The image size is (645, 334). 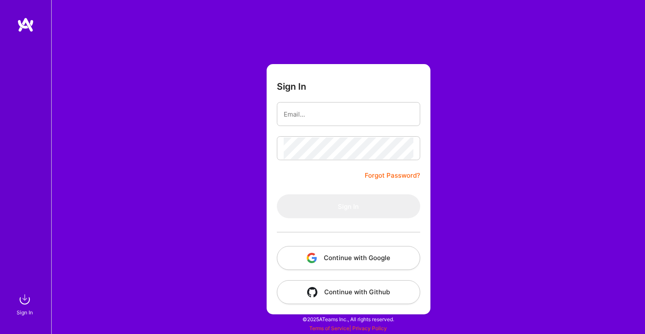 What do you see at coordinates (348, 319) in the screenshot?
I see `div: © 2025 ATeams Inc., All rights reserved.` at bounding box center [348, 319].